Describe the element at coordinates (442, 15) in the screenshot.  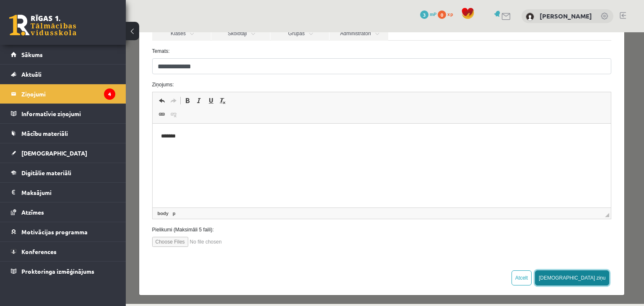
I see `span: 0` at that location.